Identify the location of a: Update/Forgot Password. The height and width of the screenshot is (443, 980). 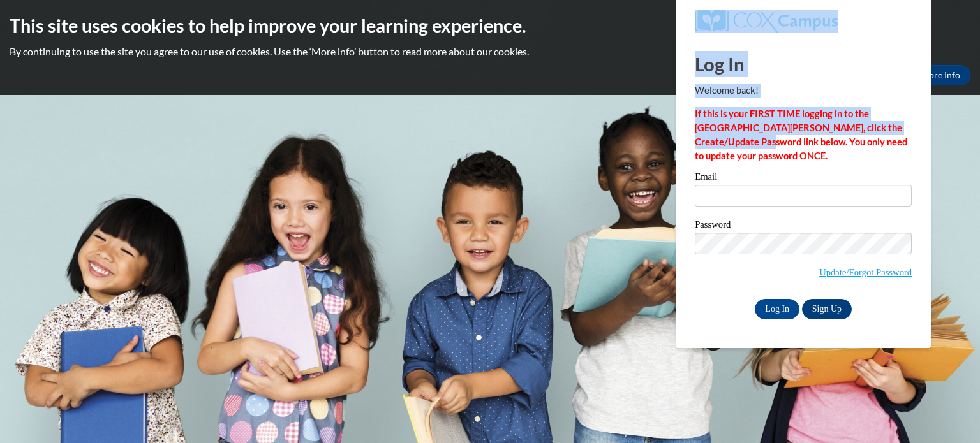
(865, 272).